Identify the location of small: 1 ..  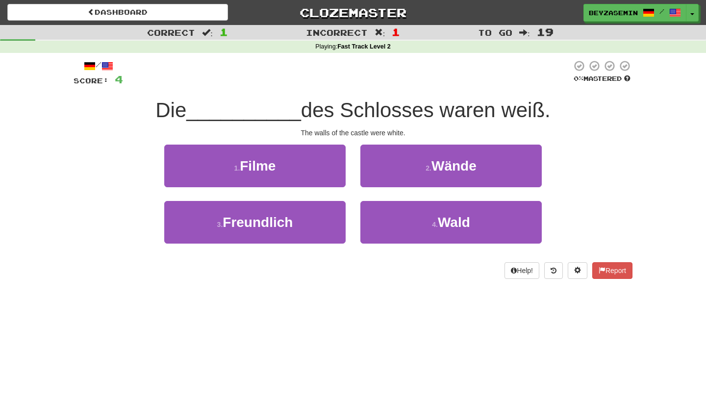
(237, 168).